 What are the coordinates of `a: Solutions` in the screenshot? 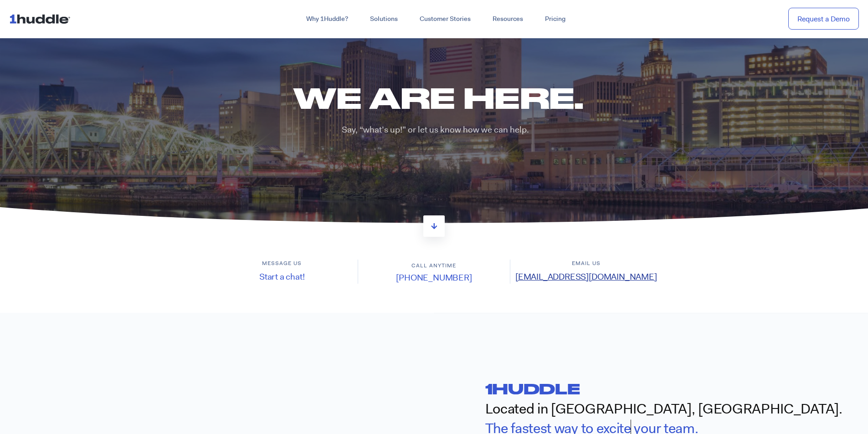 It's located at (383, 19).